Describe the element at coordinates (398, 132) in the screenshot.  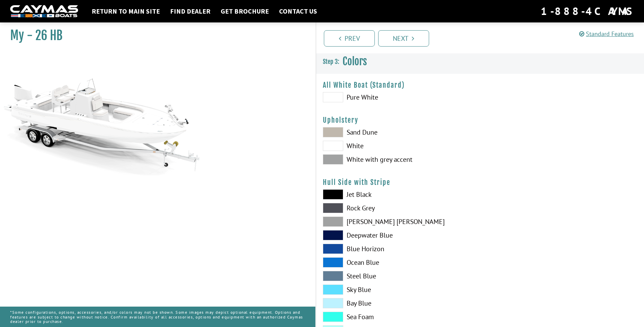
I see `label: Sand Dune` at that location.